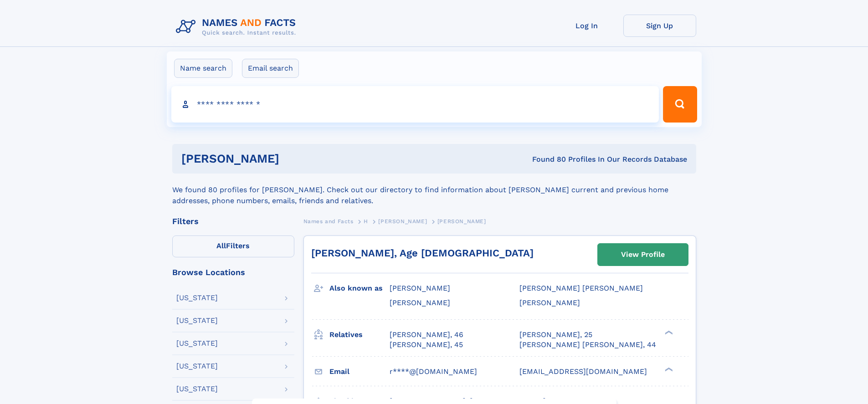  Describe the element at coordinates (233, 246) in the screenshot. I see `label: Filters` at that location.